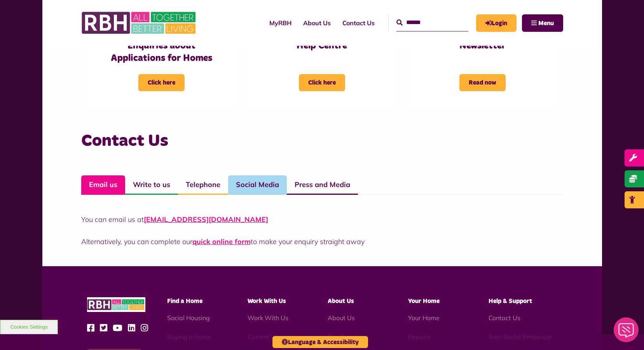  What do you see at coordinates (203, 185) in the screenshot?
I see `a: Telephone` at bounding box center [203, 185].